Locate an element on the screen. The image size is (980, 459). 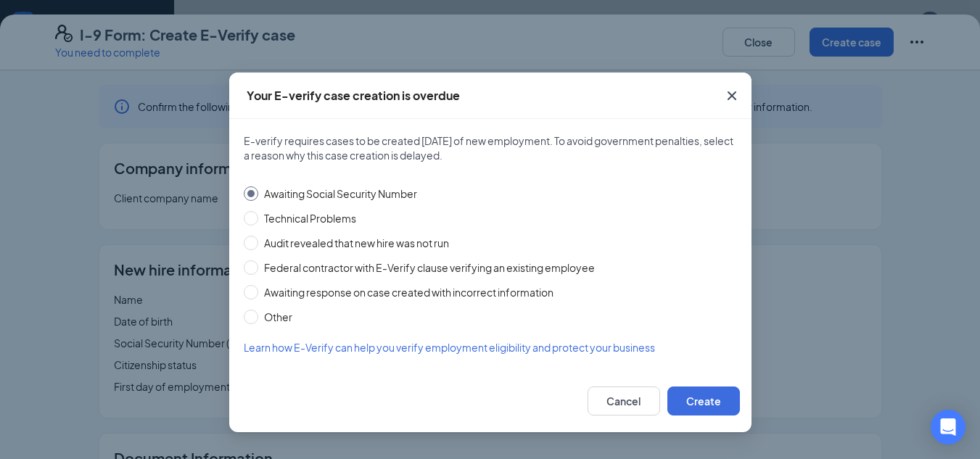
span: Awaiting Social Security Number is located at coordinates (340, 194).